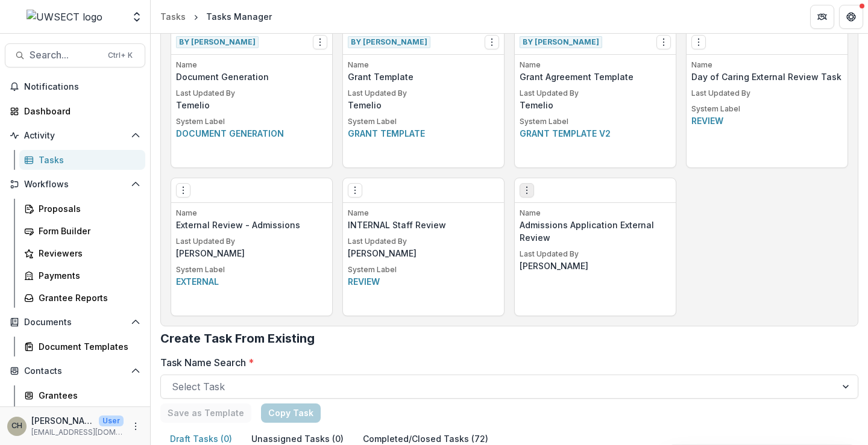 The height and width of the screenshot is (445, 868). I want to click on div: Payments, so click(86, 275).